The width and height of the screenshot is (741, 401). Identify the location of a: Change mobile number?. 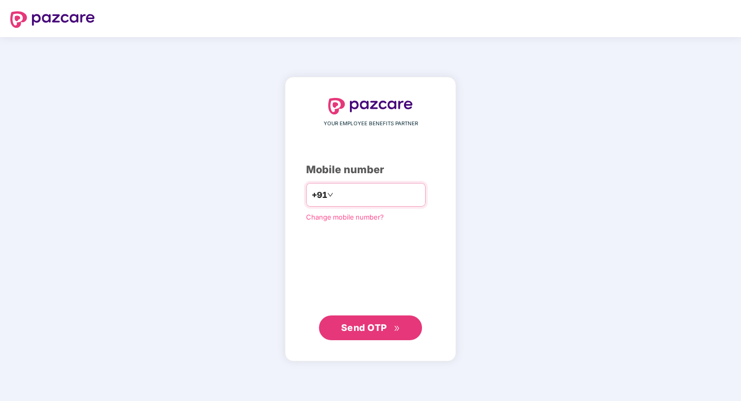
(345, 217).